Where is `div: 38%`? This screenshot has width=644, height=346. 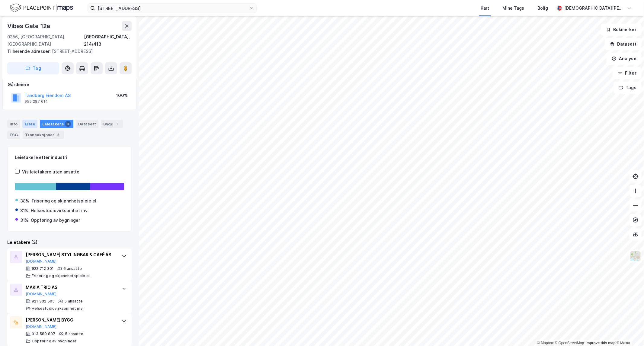 div: 38% is located at coordinates (25, 201).